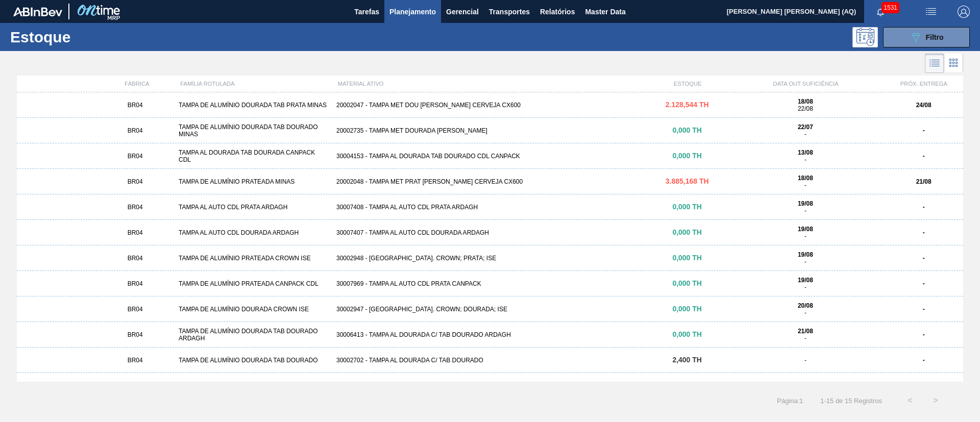  Describe the element at coordinates (687, 105) in the screenshot. I see `span: 2.128,544 TH` at that location.